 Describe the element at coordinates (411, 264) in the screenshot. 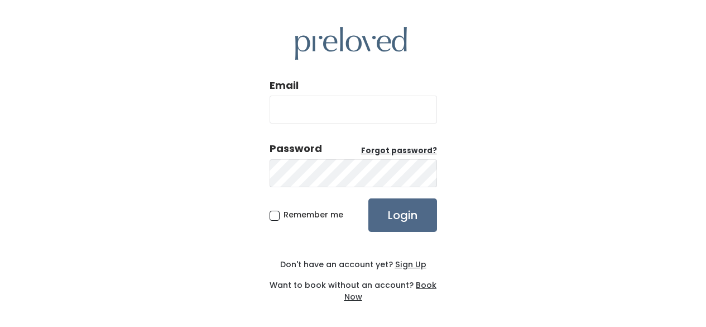

I see `u: Sign Up` at that location.